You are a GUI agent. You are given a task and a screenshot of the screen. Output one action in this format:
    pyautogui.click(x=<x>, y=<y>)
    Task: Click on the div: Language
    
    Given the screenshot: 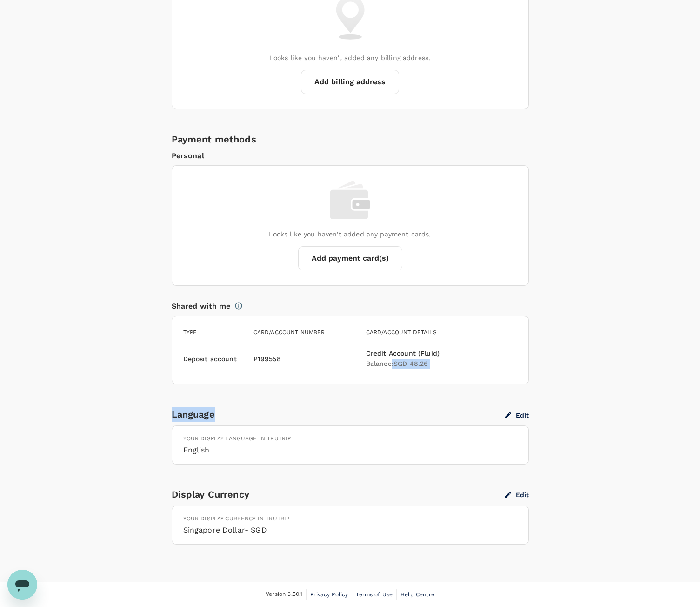 What is the action you would take?
    pyautogui.click(x=338, y=415)
    